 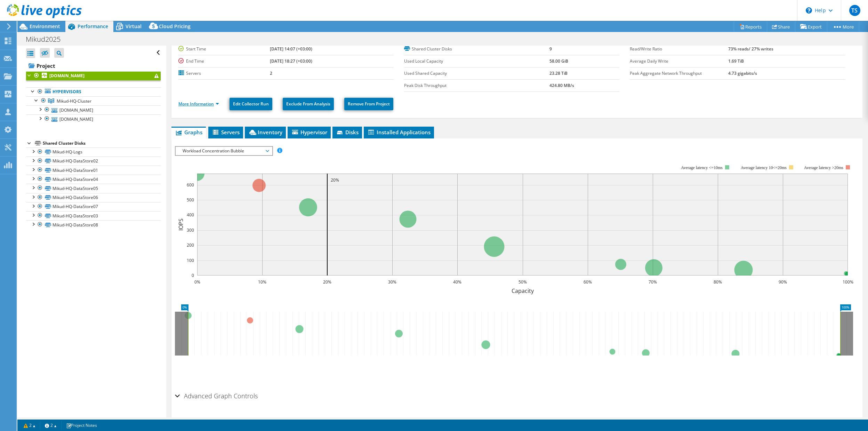 What do you see at coordinates (477, 49) in the screenshot?
I see `label: Shared Cluster Disks` at bounding box center [477, 49].